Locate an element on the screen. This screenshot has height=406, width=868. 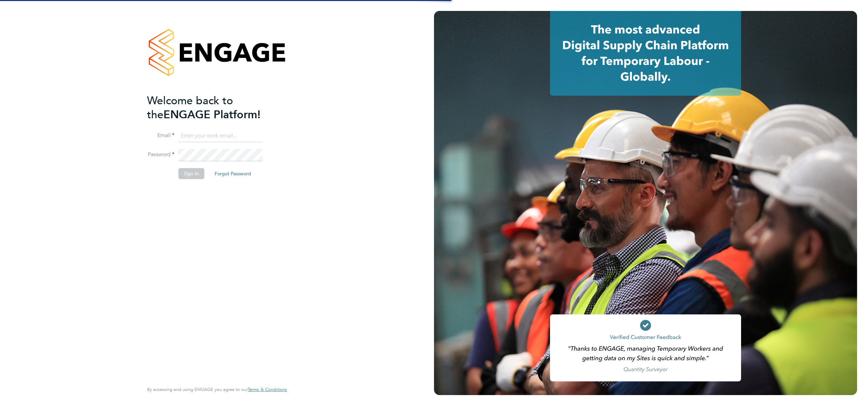
a: Terms & Conditions is located at coordinates (267, 389).